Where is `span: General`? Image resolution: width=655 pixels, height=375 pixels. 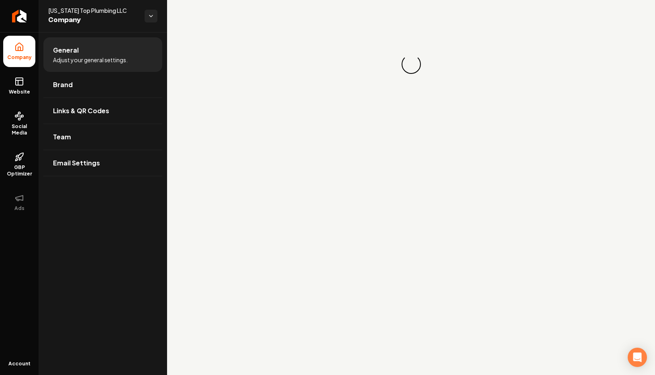
span: General is located at coordinates (66, 50).